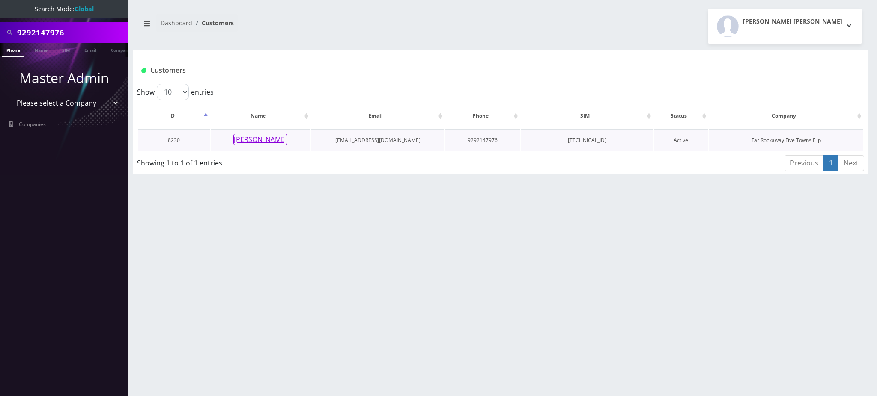  I want to click on a: Phone, so click(13, 50).